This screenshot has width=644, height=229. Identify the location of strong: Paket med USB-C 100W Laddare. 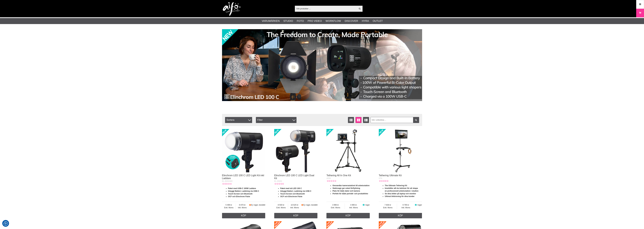
(242, 188).